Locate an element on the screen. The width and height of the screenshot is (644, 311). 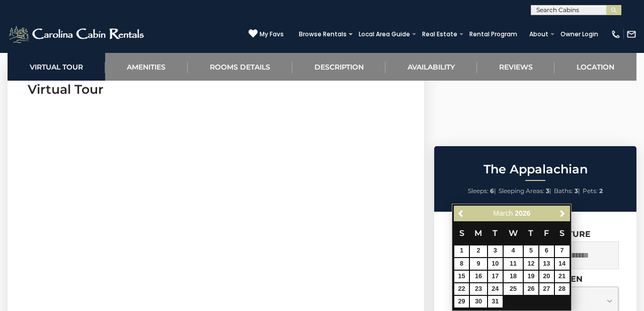
a: 24 is located at coordinates (496, 289).